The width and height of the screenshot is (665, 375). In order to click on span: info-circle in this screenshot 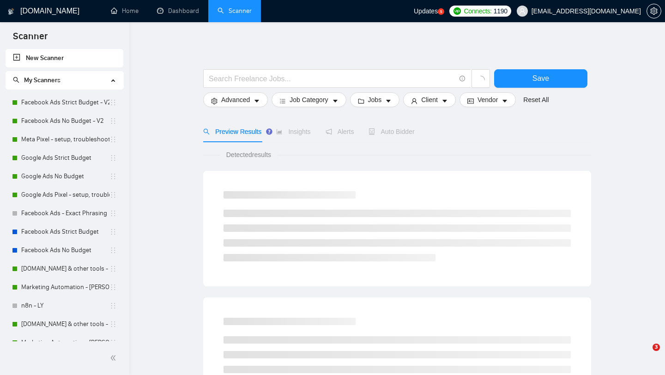, I will do `click(462, 78)`.